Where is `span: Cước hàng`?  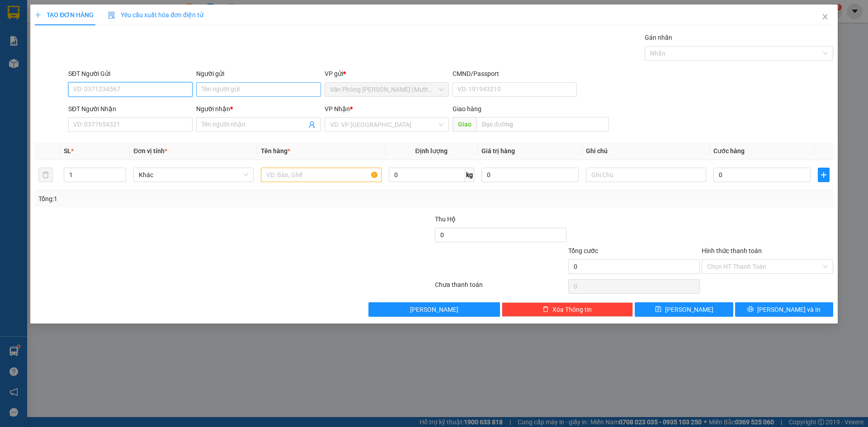 span: Cước hàng is located at coordinates (729, 151).